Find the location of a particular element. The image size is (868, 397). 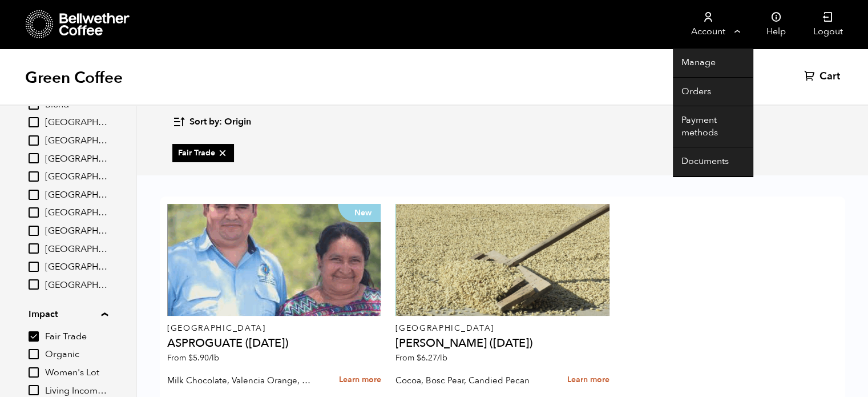

a: Manage is located at coordinates (713, 63).